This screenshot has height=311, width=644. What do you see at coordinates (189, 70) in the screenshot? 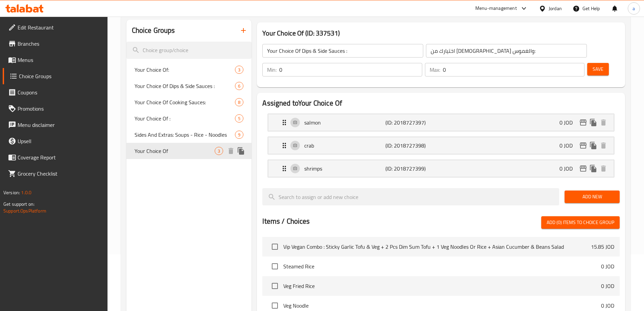
I see `div: Your Choice Of:3` at bounding box center [189, 70].